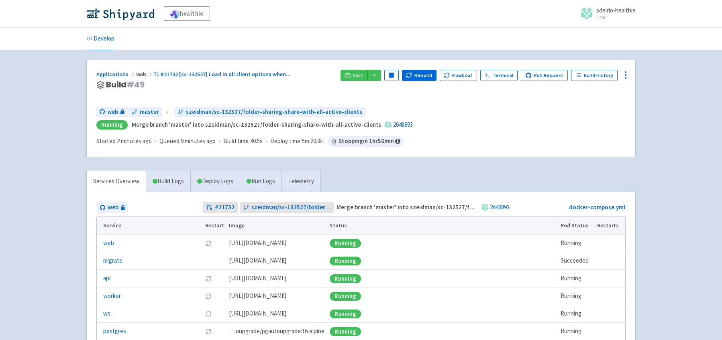 The width and height of the screenshot is (722, 340). I want to click on a: #21732, so click(220, 208).